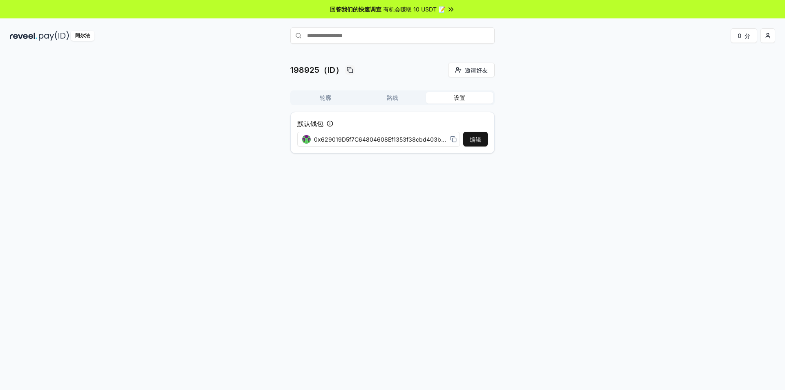  I want to click on button: 0分, so click(744, 36).